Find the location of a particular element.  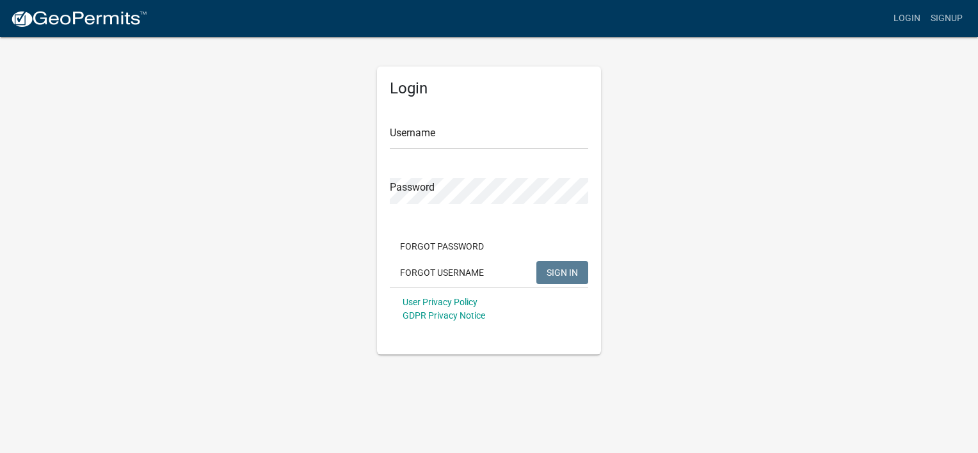

h5: Login is located at coordinates (489, 88).